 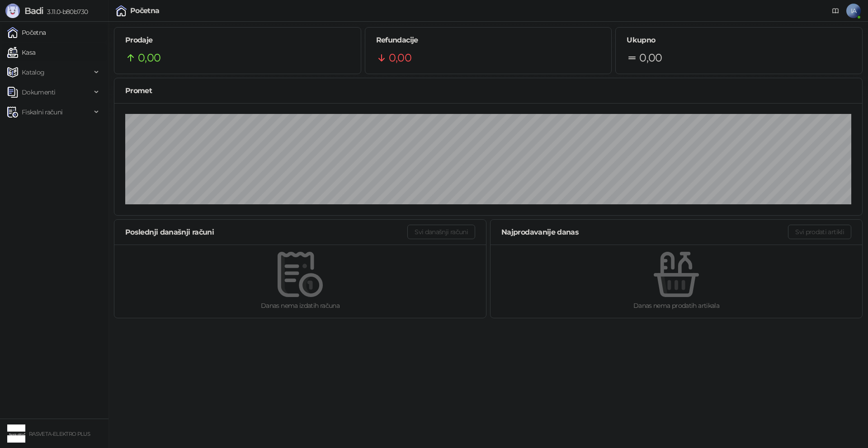 I want to click on div: Danas nema prodatih artikala, so click(x=676, y=306).